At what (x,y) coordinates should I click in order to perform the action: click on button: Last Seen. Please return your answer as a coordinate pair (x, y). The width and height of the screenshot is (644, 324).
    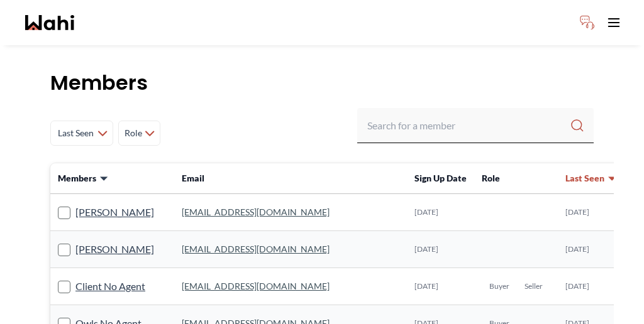
    Looking at the image, I should click on (591, 178).